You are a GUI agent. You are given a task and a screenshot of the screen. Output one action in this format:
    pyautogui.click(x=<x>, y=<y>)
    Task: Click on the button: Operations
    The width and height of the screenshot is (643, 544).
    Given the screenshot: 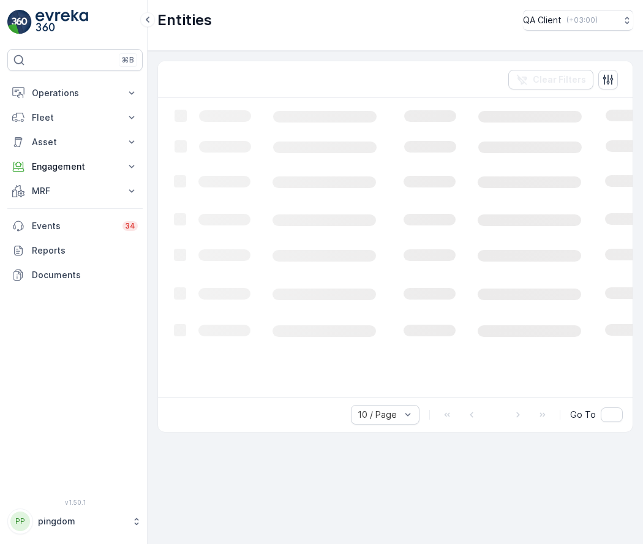 What is the action you would take?
    pyautogui.click(x=75, y=93)
    